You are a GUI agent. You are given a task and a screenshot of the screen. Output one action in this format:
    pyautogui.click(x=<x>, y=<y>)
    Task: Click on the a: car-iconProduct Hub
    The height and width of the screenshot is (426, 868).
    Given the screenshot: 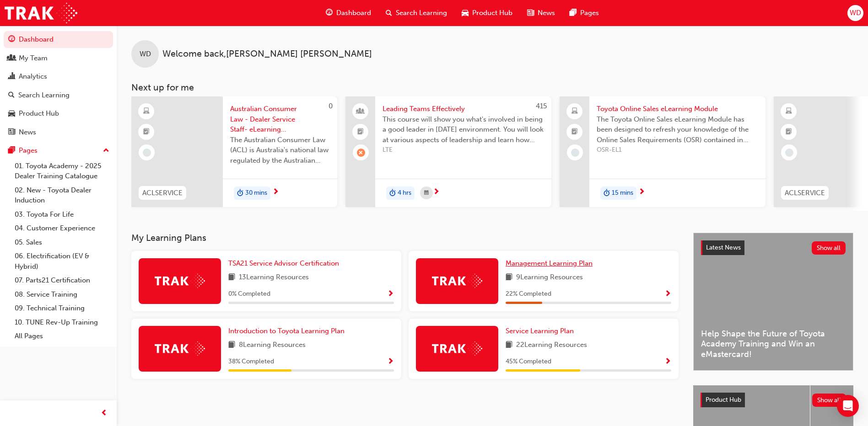 What is the action you would take?
    pyautogui.click(x=487, y=13)
    